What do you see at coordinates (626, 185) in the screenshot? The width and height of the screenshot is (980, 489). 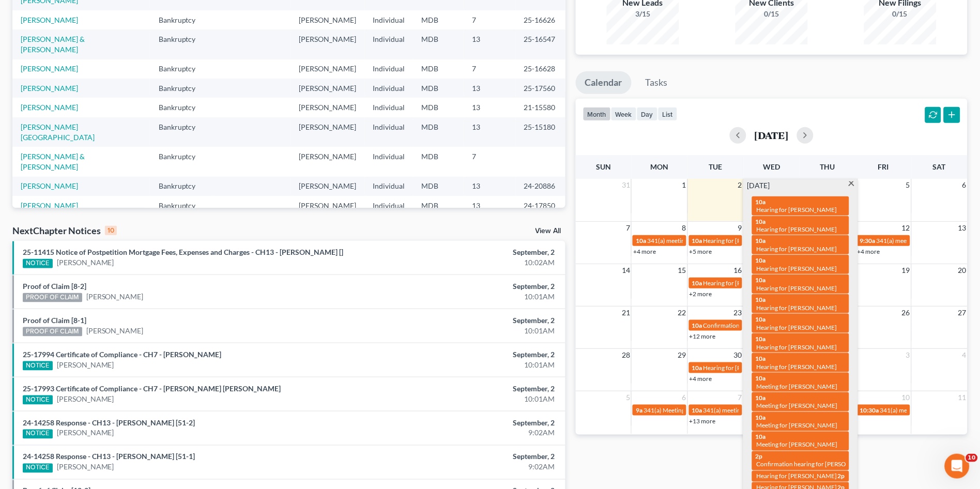 I see `span: 31` at bounding box center [626, 185].